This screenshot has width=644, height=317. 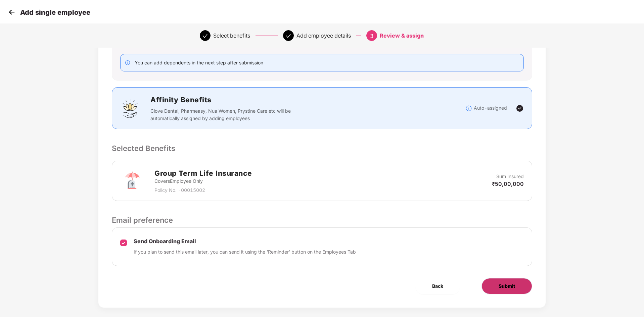 What do you see at coordinates (490, 108) in the screenshot?
I see `p: Auto-assigned` at bounding box center [490, 108].